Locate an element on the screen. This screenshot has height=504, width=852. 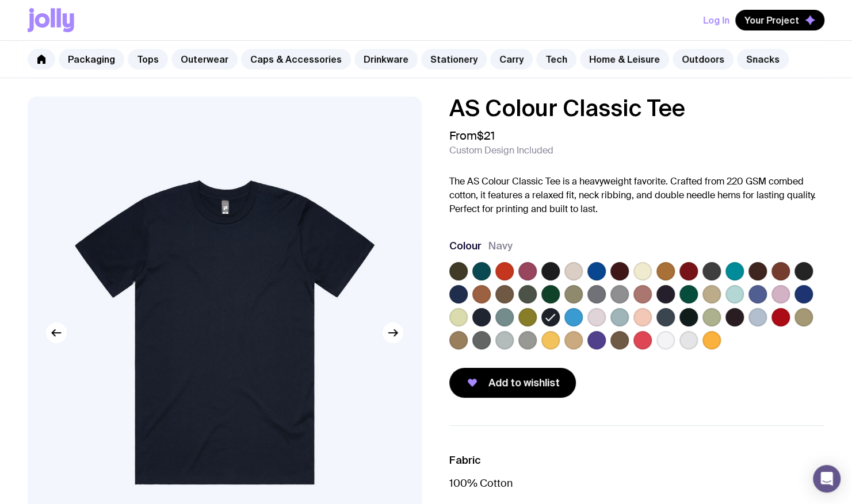
span: Custom Design Included is located at coordinates (501, 151).